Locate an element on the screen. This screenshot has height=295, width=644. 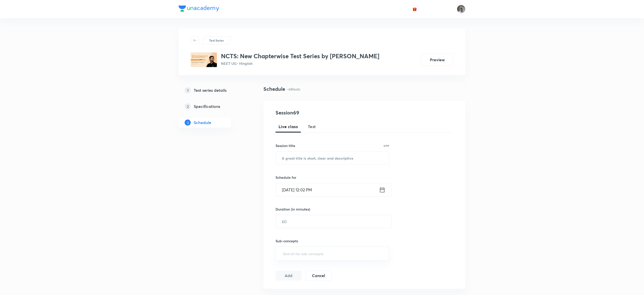
a: 2Specifications is located at coordinates (213, 107).